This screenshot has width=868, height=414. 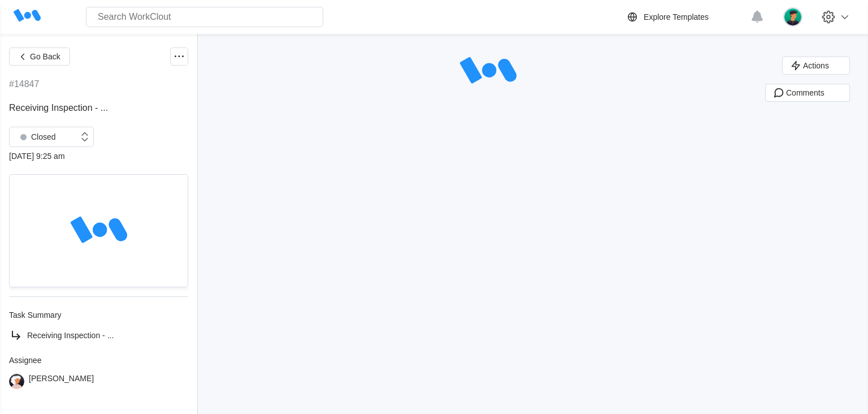 What do you see at coordinates (98, 335) in the screenshot?
I see `a: Receiving Inspection - ...` at bounding box center [98, 335].